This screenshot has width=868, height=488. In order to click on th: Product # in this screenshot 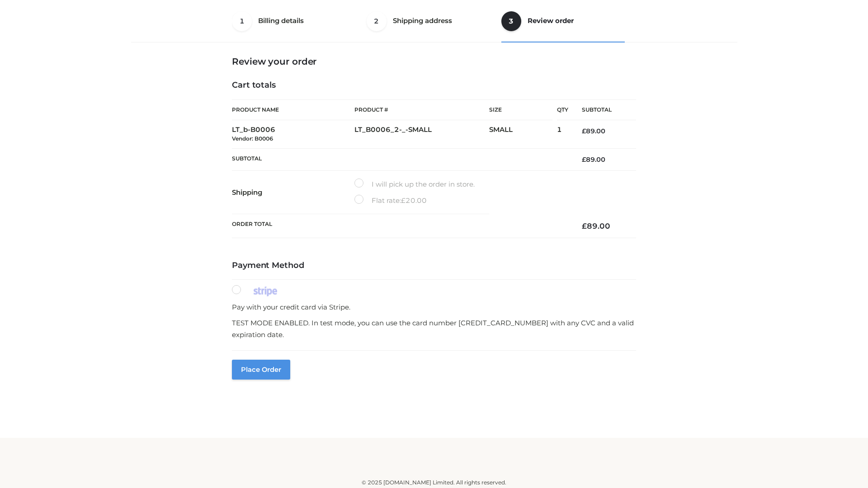, I will do `click(422, 110)`.